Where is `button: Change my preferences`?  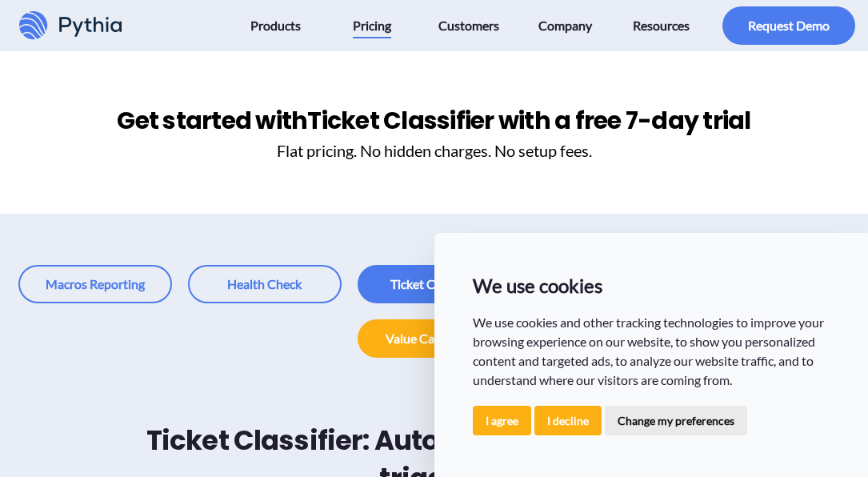
button: Change my preferences is located at coordinates (676, 420).